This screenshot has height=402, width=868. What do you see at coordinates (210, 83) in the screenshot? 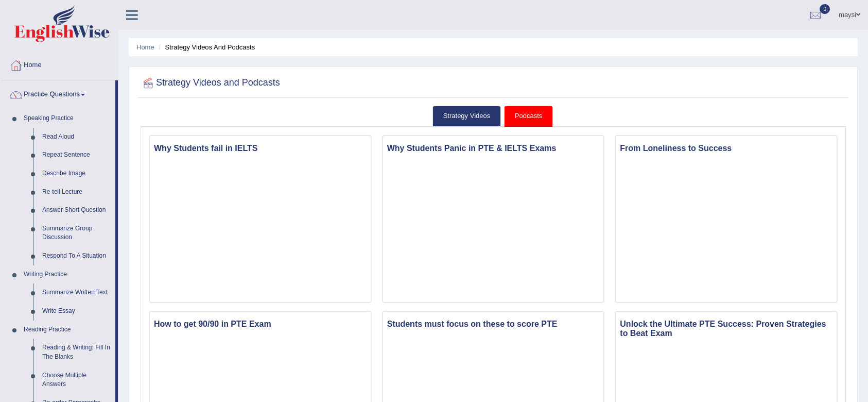
I see `h2: Strategy Videos and Podcasts` at bounding box center [210, 83].